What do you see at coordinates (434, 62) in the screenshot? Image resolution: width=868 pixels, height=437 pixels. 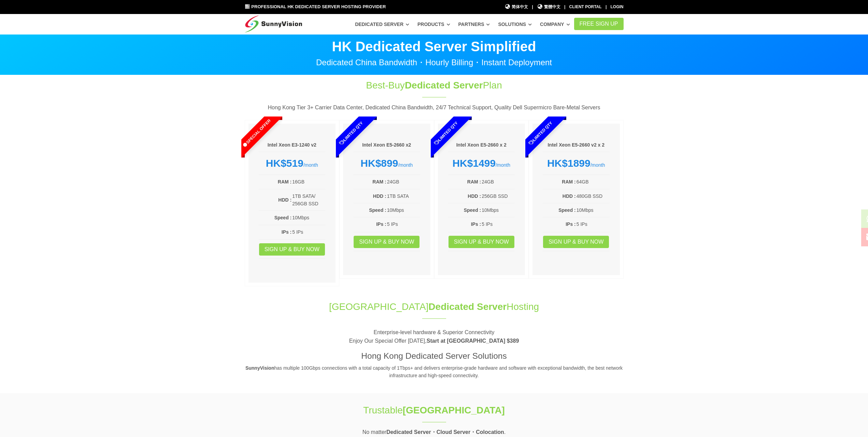 I see `p: Dedicated China Bandwidth・Hourly Billing・Instant Deployment` at bounding box center [434, 62].